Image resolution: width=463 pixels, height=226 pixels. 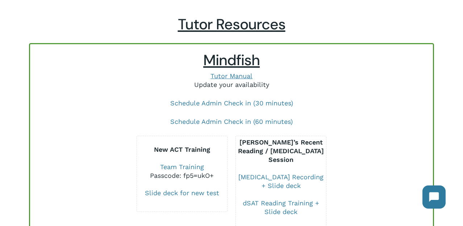 I want to click on a: Slide deck for new test, so click(x=182, y=193).